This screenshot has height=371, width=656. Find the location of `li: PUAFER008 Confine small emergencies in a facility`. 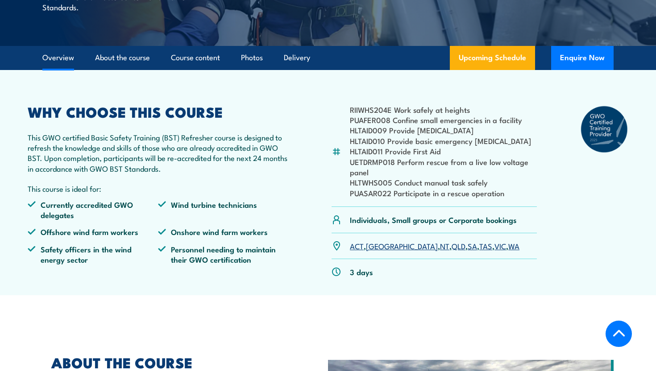

li: PUAFER008 Confine small emergencies in a facility is located at coordinates (443, 120).